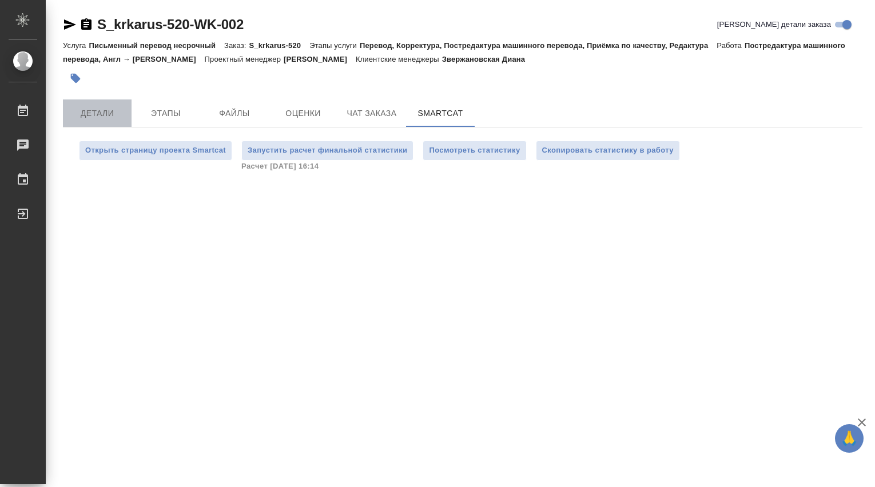 This screenshot has width=875, height=487. Describe the element at coordinates (608, 150) in the screenshot. I see `span: Скопировать статистику в работу` at that location.